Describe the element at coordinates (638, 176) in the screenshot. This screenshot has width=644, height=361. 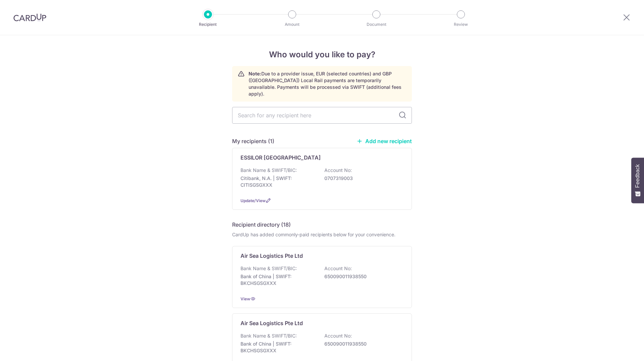
I see `span: Feedback` at that location.